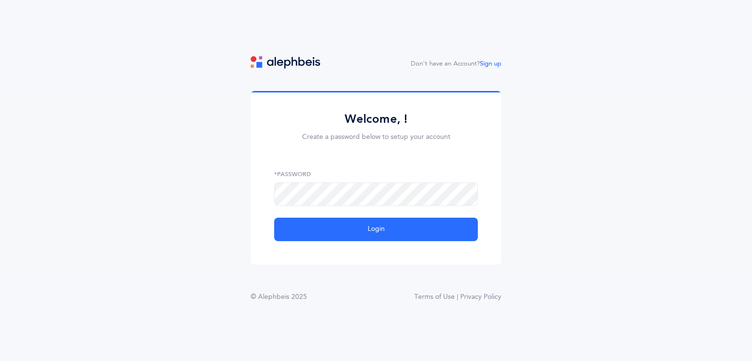 This screenshot has width=752, height=361. What do you see at coordinates (456, 64) in the screenshot?
I see `div: Don't have an Account?` at bounding box center [456, 64].